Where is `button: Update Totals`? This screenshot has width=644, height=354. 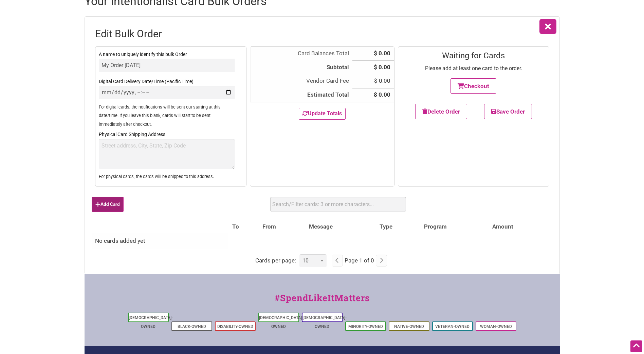 button: Update Totals is located at coordinates (322, 114).